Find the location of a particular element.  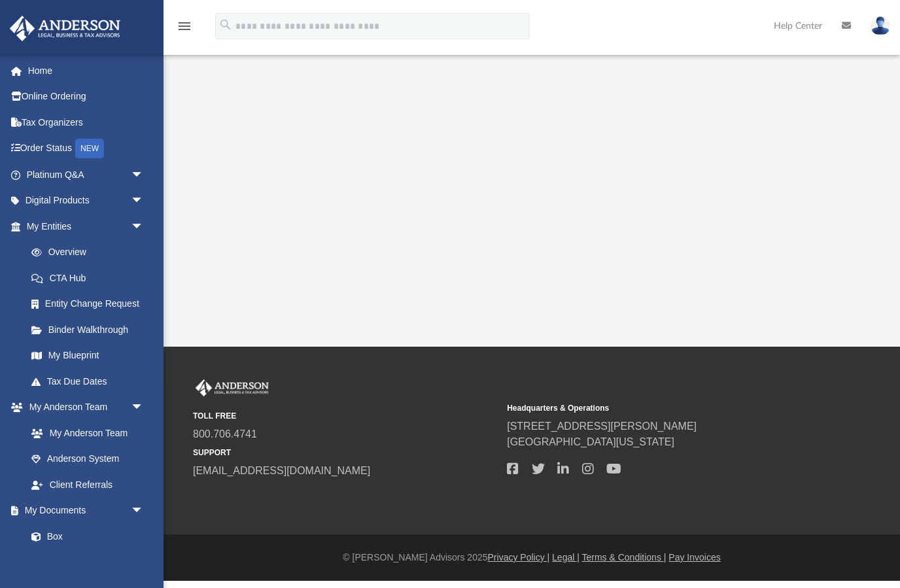

a: CTA Hub is located at coordinates (91, 278).